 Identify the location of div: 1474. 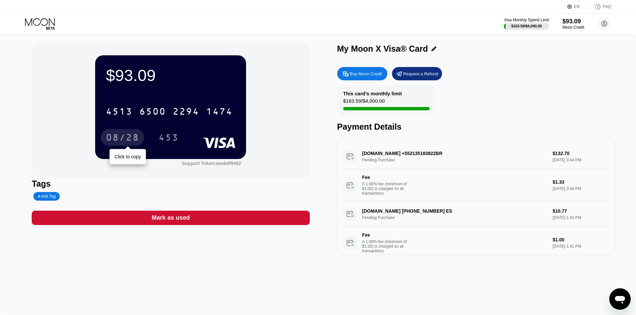
(219, 112).